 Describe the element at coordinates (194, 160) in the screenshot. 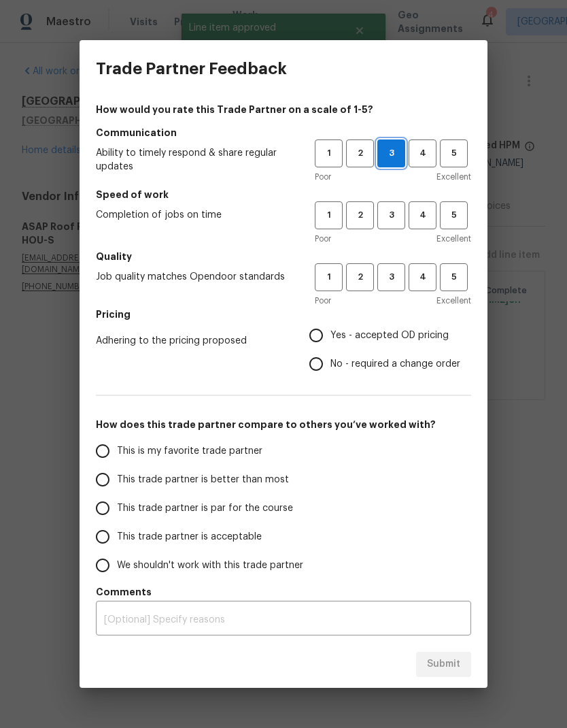

I see `span: Ability to timely respond & share regular updates` at that location.